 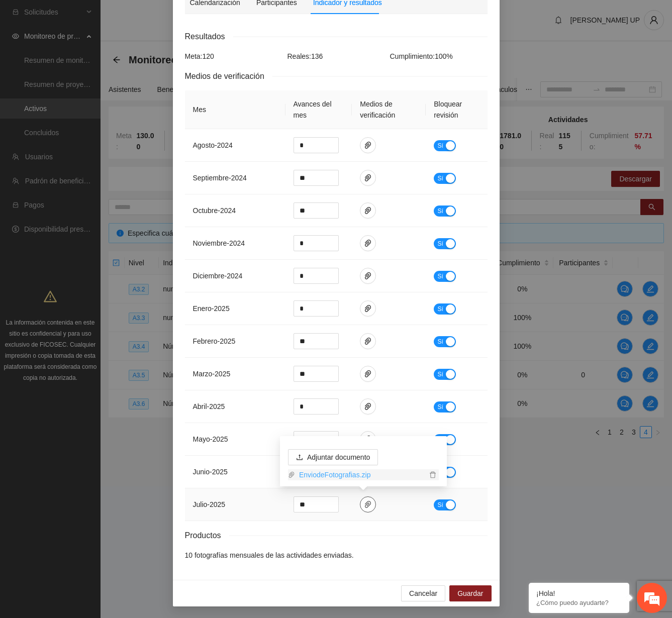 What do you see at coordinates (433, 475) in the screenshot?
I see `button: delete` at bounding box center [433, 475].